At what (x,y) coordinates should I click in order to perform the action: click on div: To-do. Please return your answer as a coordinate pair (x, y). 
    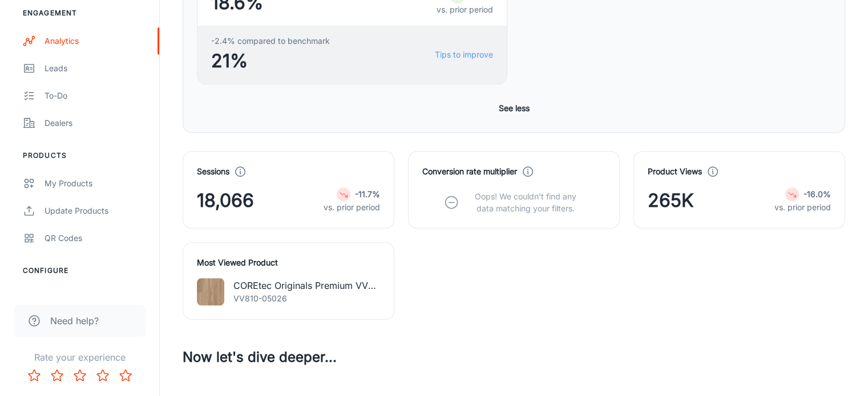
    Looking at the image, I should click on (96, 96).